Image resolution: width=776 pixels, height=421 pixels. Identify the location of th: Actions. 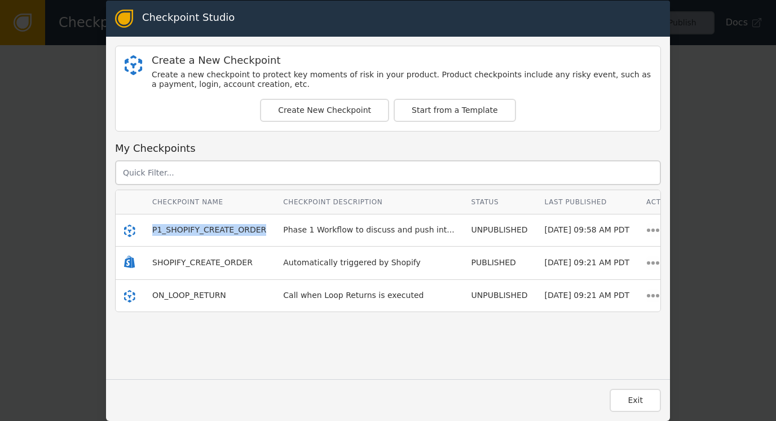
(663, 202).